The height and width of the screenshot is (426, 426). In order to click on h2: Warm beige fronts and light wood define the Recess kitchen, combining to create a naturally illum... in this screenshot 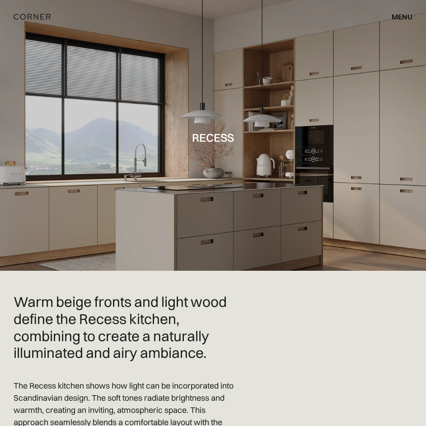, I will do `click(127, 327)`.